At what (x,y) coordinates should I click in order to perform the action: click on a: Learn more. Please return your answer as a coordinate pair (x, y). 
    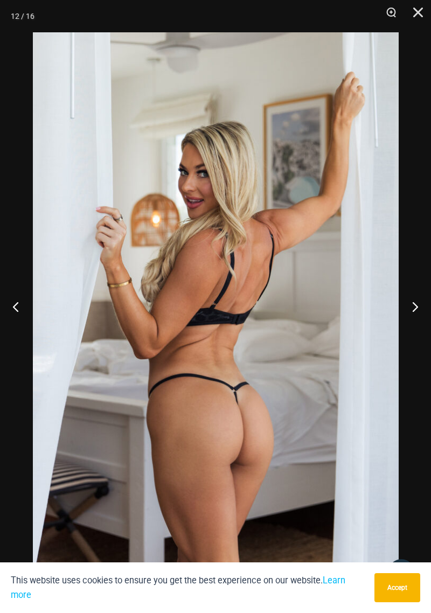
    Looking at the image, I should click on (178, 588).